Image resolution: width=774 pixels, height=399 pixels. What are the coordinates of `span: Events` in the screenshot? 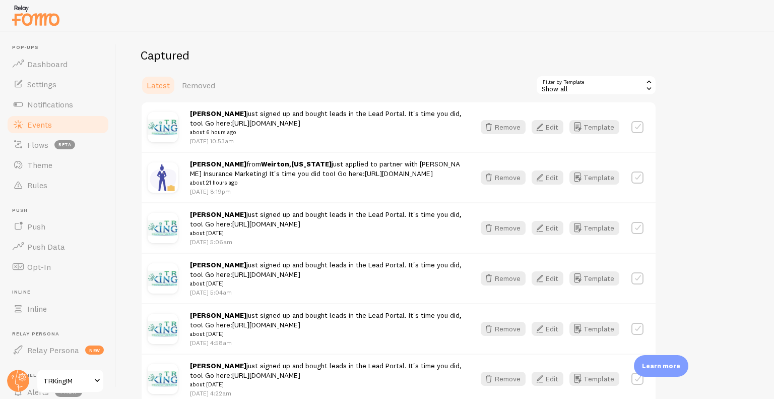 It's located at (39, 125).